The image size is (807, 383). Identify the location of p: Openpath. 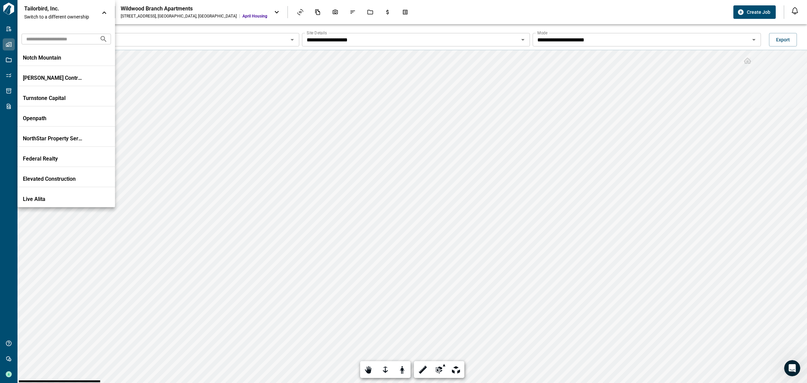
(53, 118).